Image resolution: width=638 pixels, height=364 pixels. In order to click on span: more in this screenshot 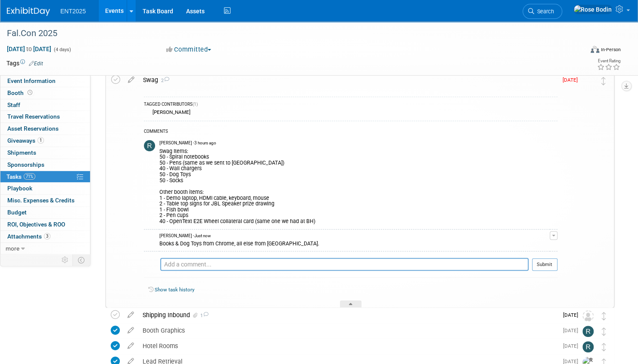, I will do `click(13, 249)`.